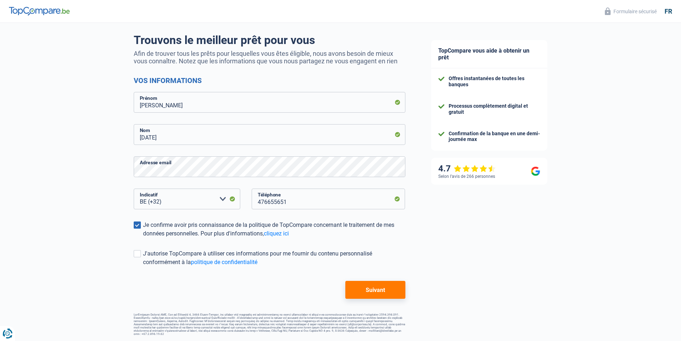 The height and width of the screenshot is (341, 681). I want to click on footer: LorEmipsum Dolorsi AME, Con ad Elitsedd 4, 3466 Eiusm-Tempor, inc utlabor etd magnaaliq eni admin..., so click(270, 324).